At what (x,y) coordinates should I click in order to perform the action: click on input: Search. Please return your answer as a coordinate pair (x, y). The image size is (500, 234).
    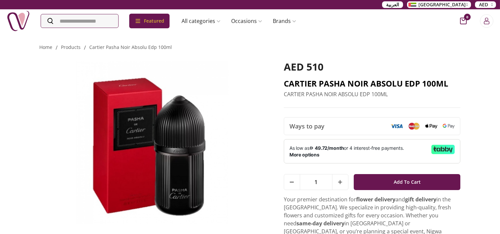
    Looking at the image, I should click on (80, 21).